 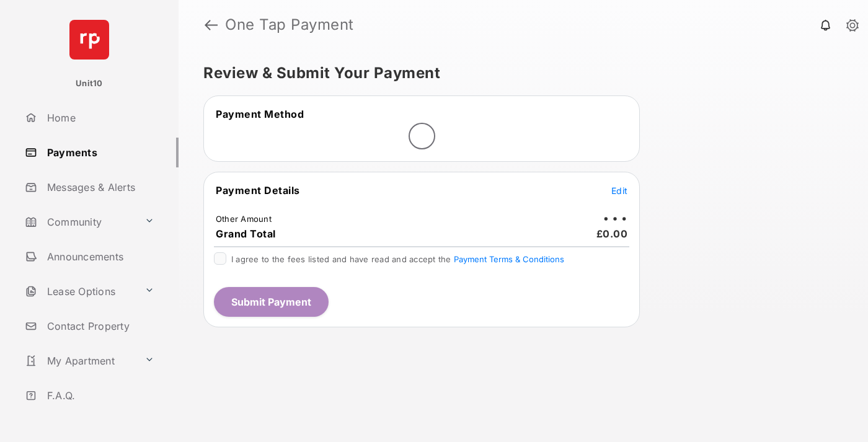 I want to click on span: £0.00, so click(x=612, y=233).